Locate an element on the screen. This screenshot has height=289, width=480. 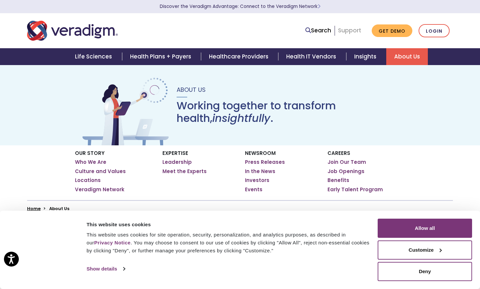
a: Show details is located at coordinates (106, 269).